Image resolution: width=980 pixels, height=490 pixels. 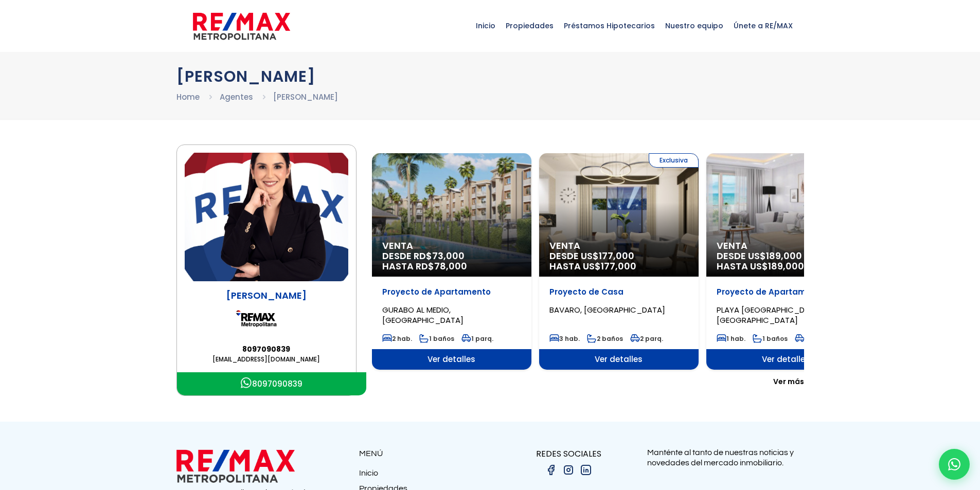 What do you see at coordinates (425, 453) in the screenshot?
I see `p: MENÚ` at bounding box center [425, 453].